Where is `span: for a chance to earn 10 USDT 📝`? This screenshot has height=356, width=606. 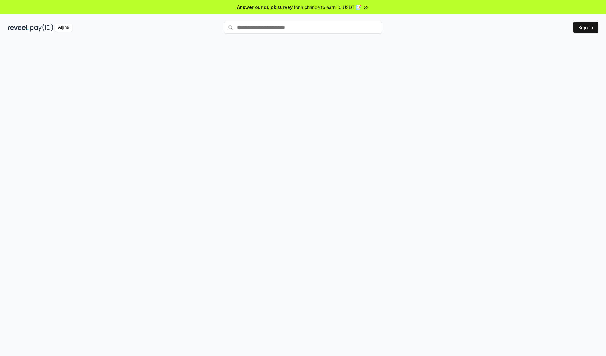
span: for a chance to earn 10 USDT 📝 is located at coordinates (328, 7).